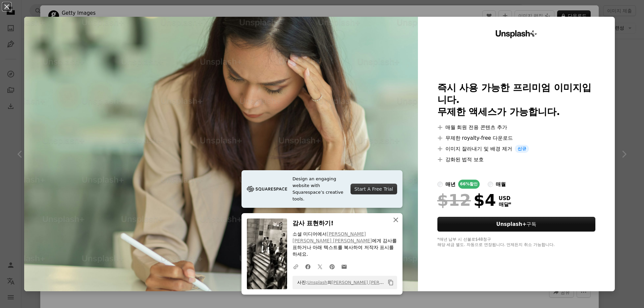  What do you see at coordinates (522, 149) in the screenshot?
I see `span: 신규` at bounding box center [522, 149].